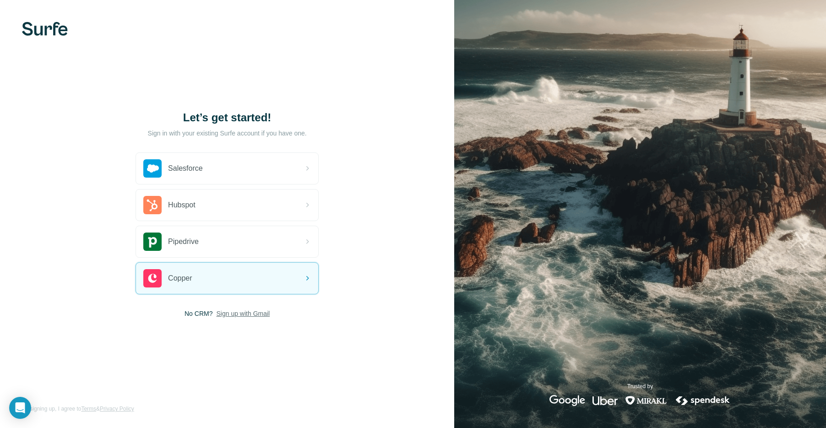 The height and width of the screenshot is (428, 826). What do you see at coordinates (567, 400) in the screenshot?
I see `img: google's logo` at bounding box center [567, 400].